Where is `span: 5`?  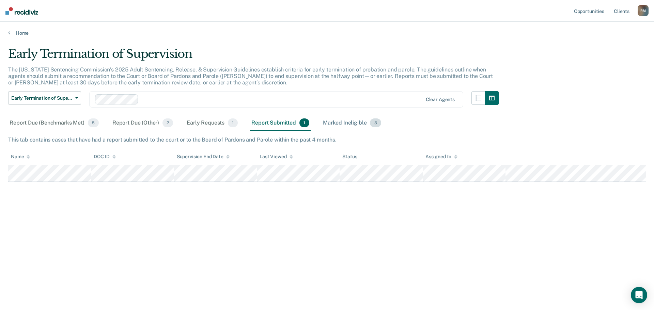
span: 5 is located at coordinates (93, 123).